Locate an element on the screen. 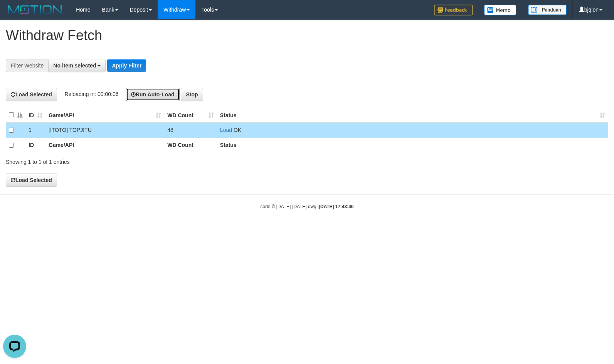 This screenshot has height=364, width=614. th: ID is located at coordinates (35, 145).